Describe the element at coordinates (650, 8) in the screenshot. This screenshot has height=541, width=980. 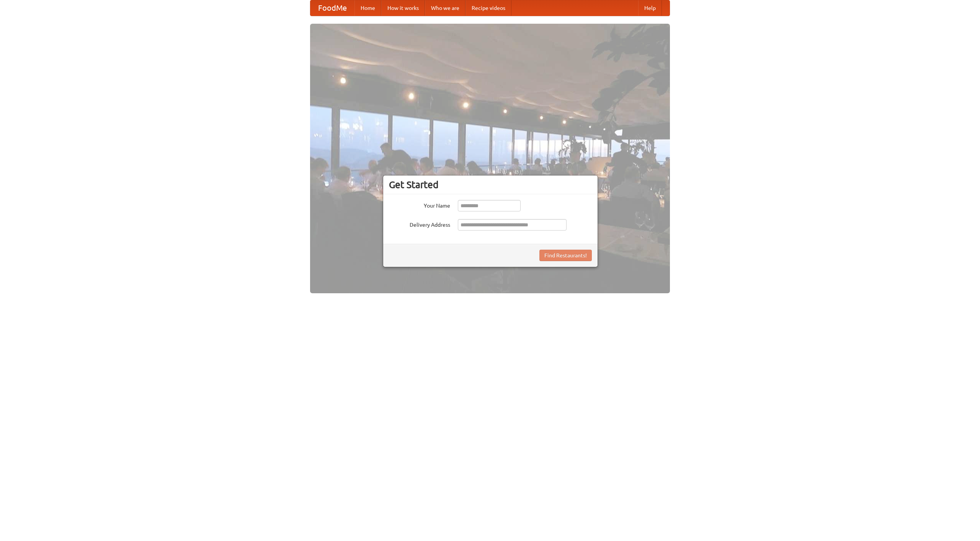
I see `a: Help` at that location.